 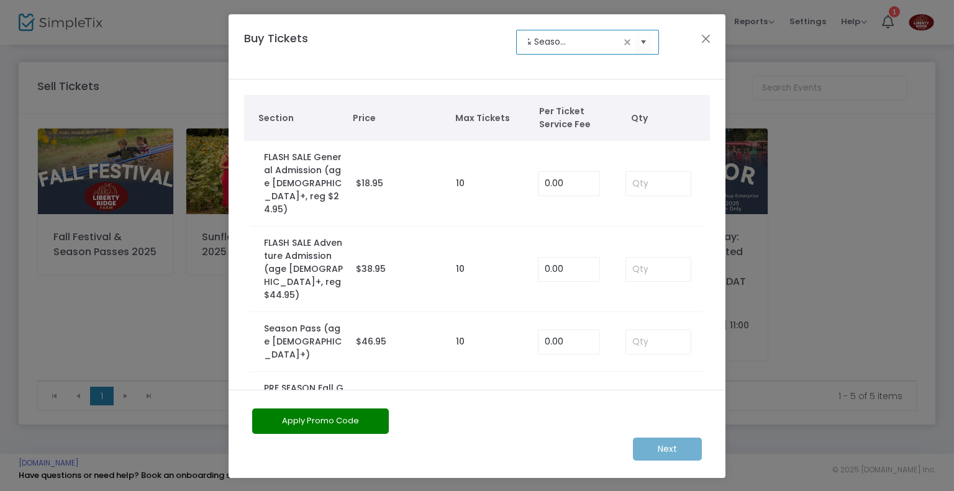 What do you see at coordinates (321, 421) in the screenshot?
I see `button: Apply Promo Code` at bounding box center [321, 421].